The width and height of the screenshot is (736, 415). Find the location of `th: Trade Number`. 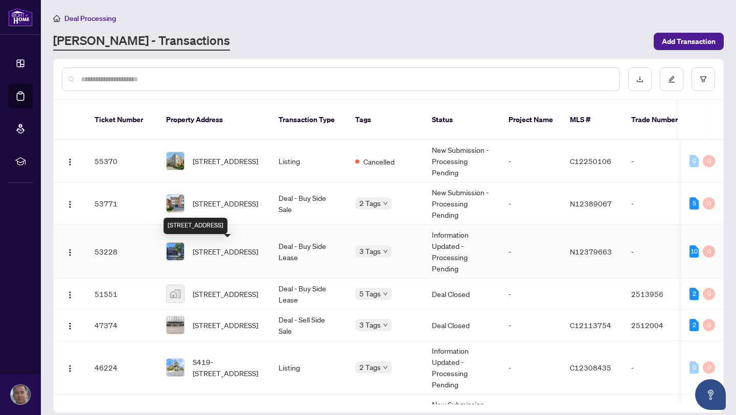

th: Trade Number is located at coordinates (658, 120).